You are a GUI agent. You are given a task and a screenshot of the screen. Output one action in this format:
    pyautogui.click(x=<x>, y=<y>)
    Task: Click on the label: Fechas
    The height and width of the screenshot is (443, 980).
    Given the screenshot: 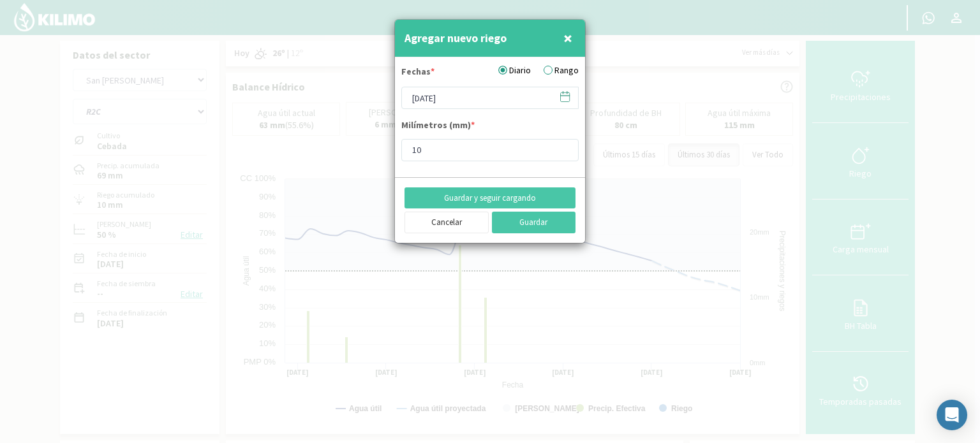 What is the action you would take?
    pyautogui.click(x=418, y=73)
    